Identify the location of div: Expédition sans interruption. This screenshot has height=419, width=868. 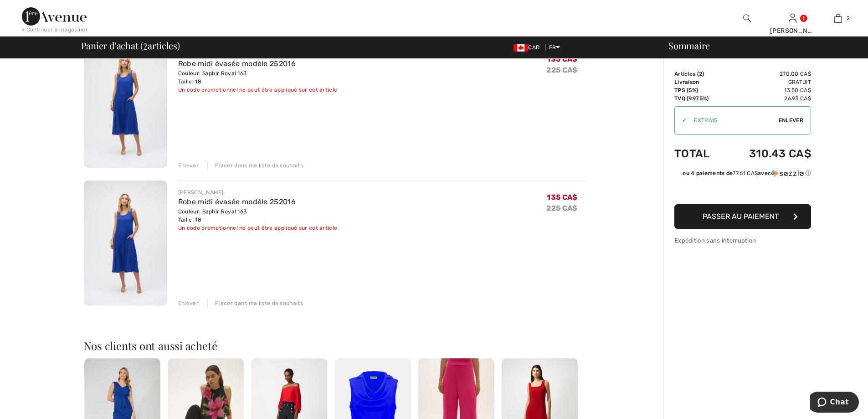
(743, 241).